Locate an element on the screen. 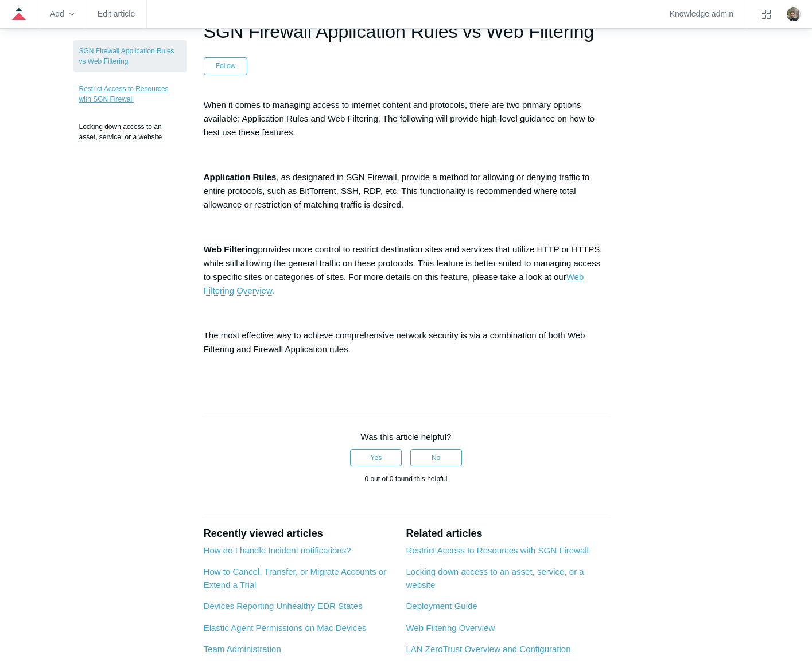 The height and width of the screenshot is (671, 812). h1: SGN Firewall Application Rules vs Web Filtering is located at coordinates (406, 32).